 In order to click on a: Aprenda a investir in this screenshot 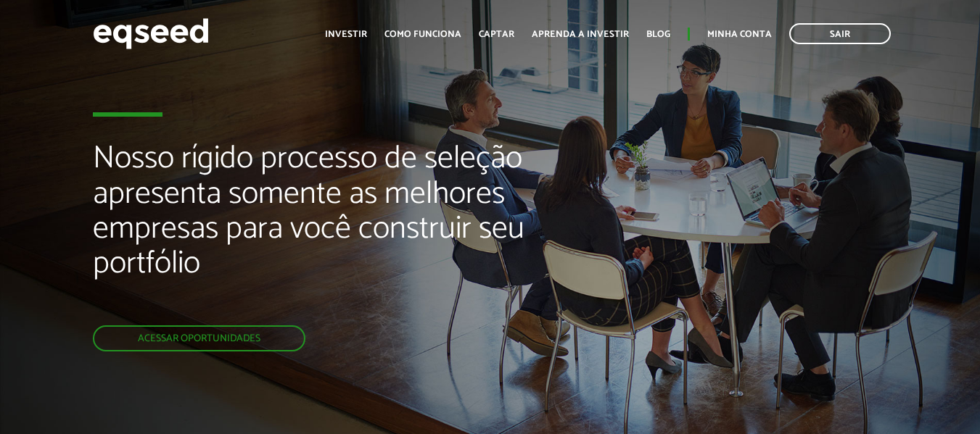, I will do `click(580, 34)`.